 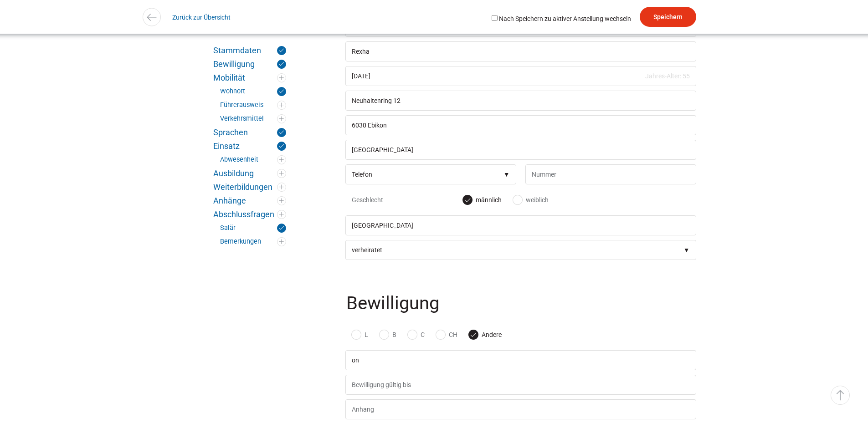 What do you see at coordinates (250, 187) in the screenshot?
I see `a: Weiterbildungen` at bounding box center [250, 187].